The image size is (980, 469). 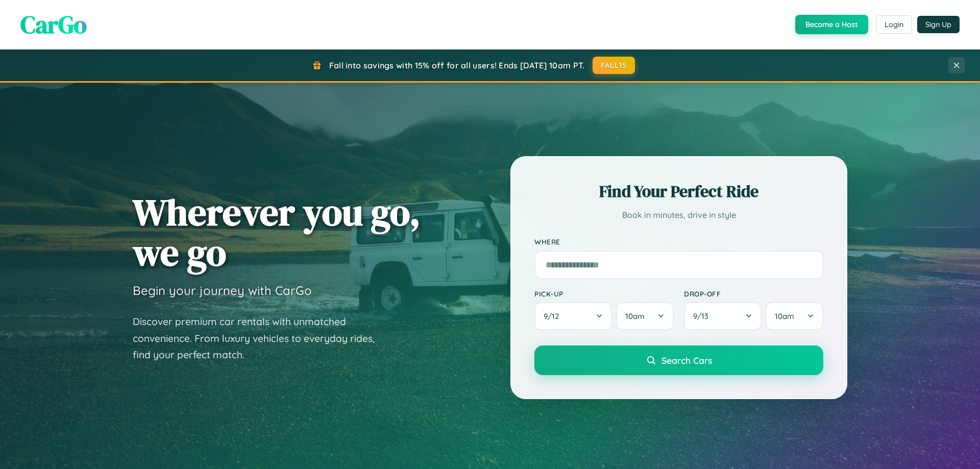 I want to click on label: Where, so click(x=679, y=242).